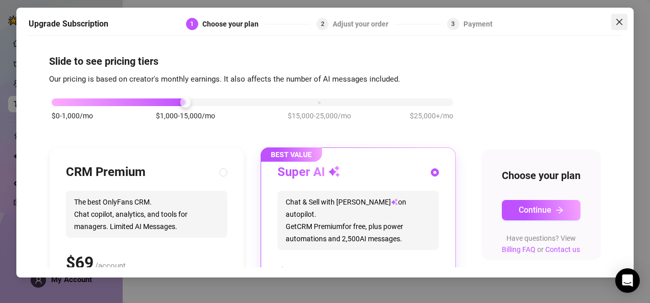  What do you see at coordinates (541, 210) in the screenshot?
I see `button: Continuearrow-right` at bounding box center [541, 210].